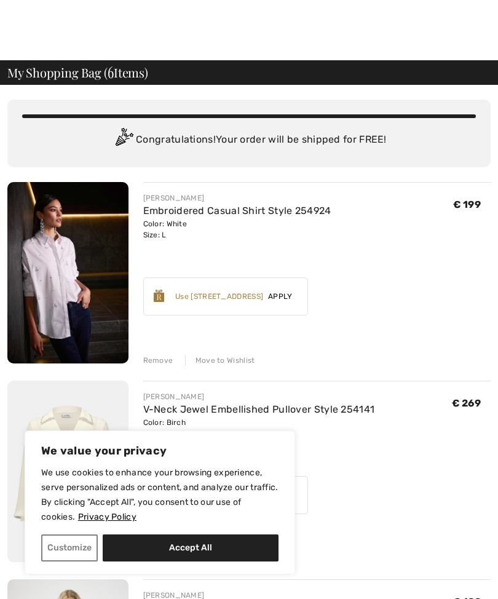 This screenshot has width=498, height=599. Describe the element at coordinates (160, 495) in the screenshot. I see `p: We use cookies to enhance your browsing experience, serve personalized ads or content, and analyz...` at that location.